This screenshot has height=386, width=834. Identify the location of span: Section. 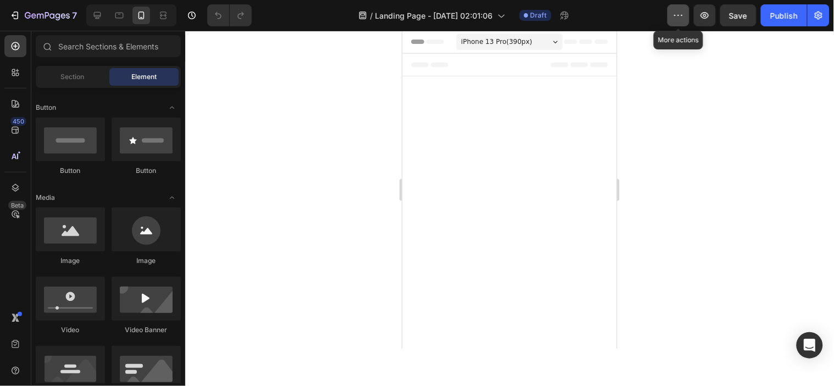
(73, 77).